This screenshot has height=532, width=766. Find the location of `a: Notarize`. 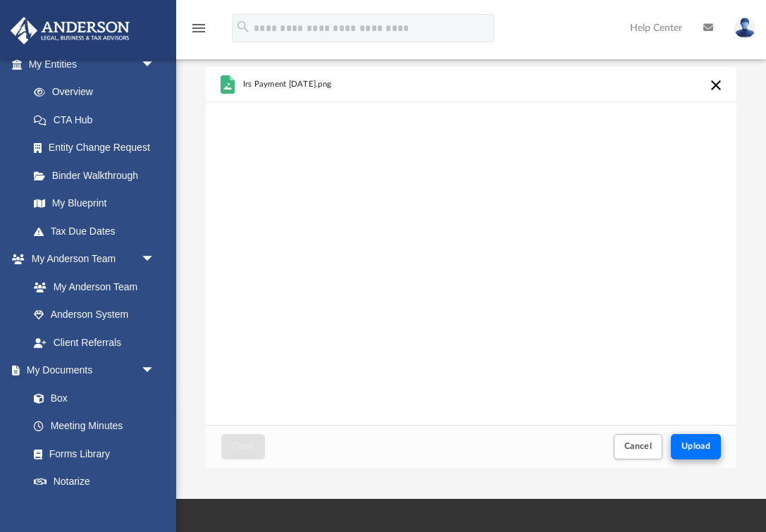

a: Notarize is located at coordinates (94, 482).